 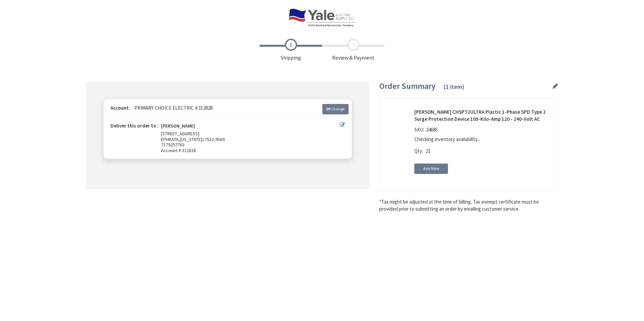 What do you see at coordinates (468, 205) in the screenshot?
I see `*Tax might be adjusted at the time of billing. Tax exempt certificate must be provided prior to s...` at bounding box center [468, 205].